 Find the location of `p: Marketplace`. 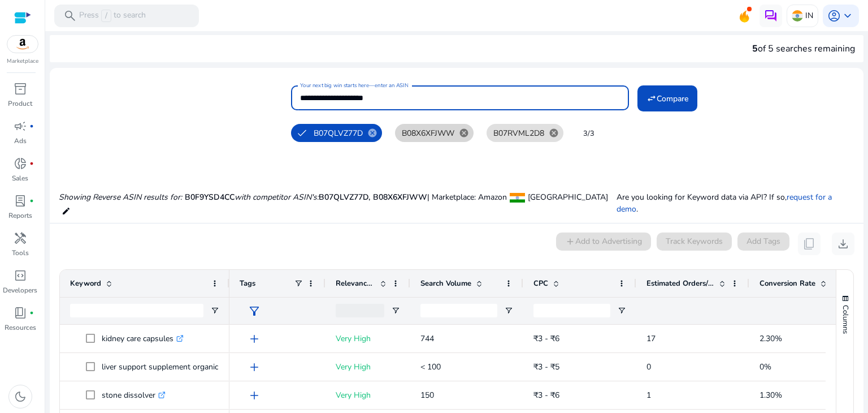

p: Marketplace is located at coordinates (22, 61).